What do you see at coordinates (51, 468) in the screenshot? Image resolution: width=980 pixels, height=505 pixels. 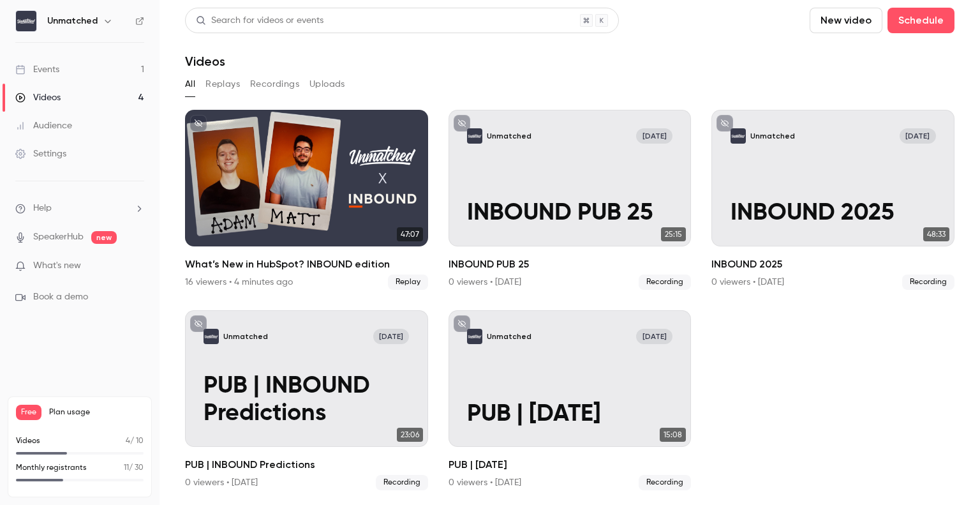 I see `p: Monthly registrants` at bounding box center [51, 468].